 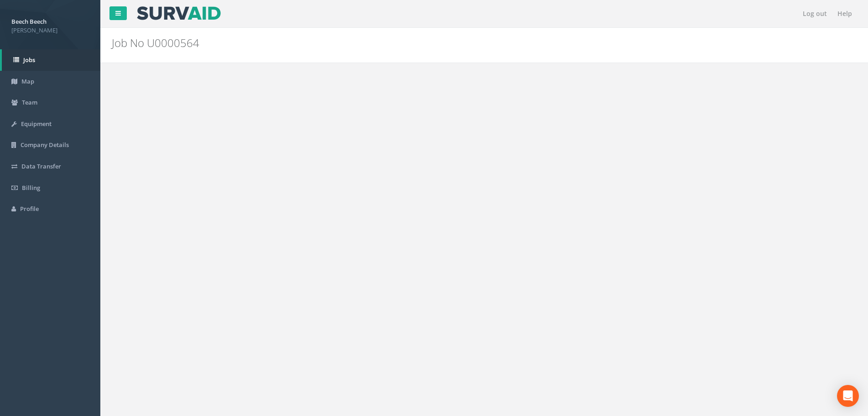 What do you see at coordinates (29, 22) in the screenshot?
I see `strong: Beech Beech` at bounding box center [29, 22].